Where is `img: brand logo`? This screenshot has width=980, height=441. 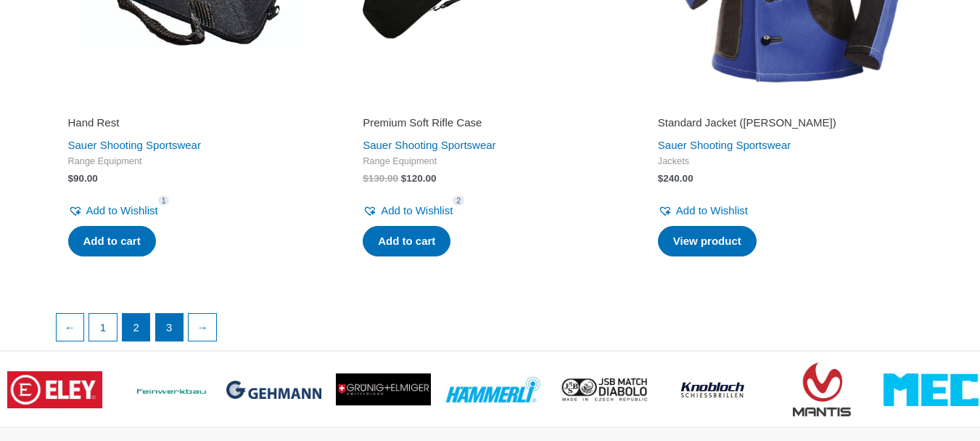
img: brand logo is located at coordinates (55, 389).